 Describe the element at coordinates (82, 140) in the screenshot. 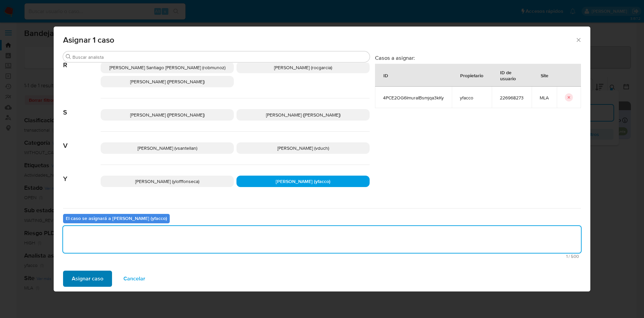

I see `span: V` at that location.